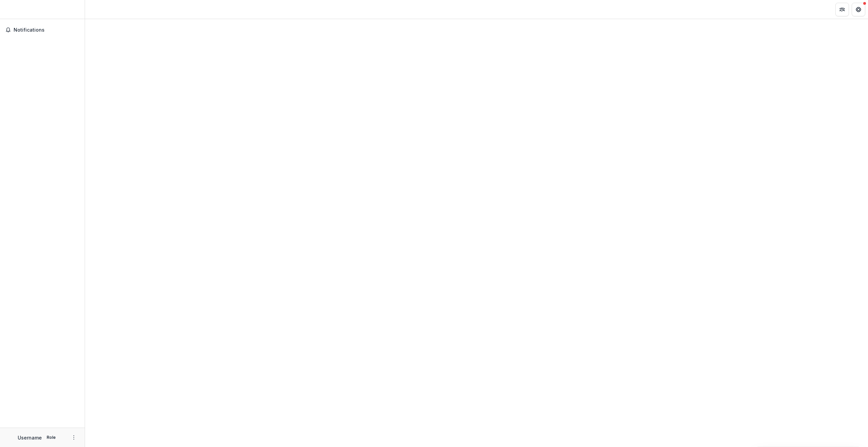 Image resolution: width=868 pixels, height=447 pixels. What do you see at coordinates (46, 30) in the screenshot?
I see `span: Notifications` at bounding box center [46, 30].